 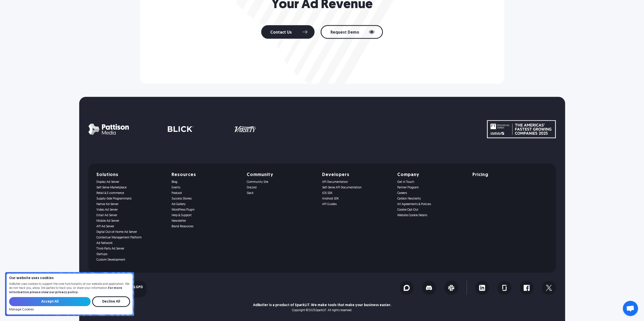 What do you see at coordinates (431, 210) in the screenshot?
I see `a: Cookie Opt-Out` at bounding box center [431, 210].